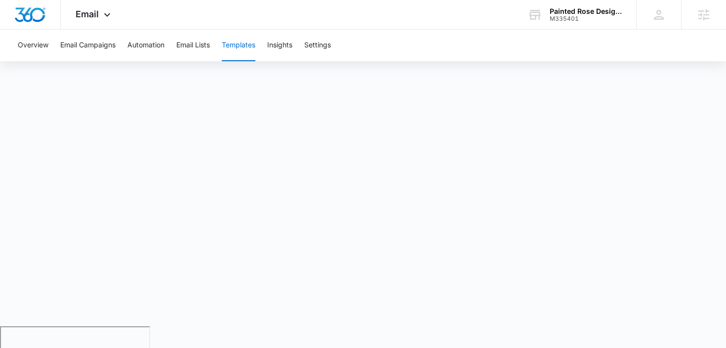  What do you see at coordinates (586, 19) in the screenshot?
I see `div: account id` at bounding box center [586, 19].